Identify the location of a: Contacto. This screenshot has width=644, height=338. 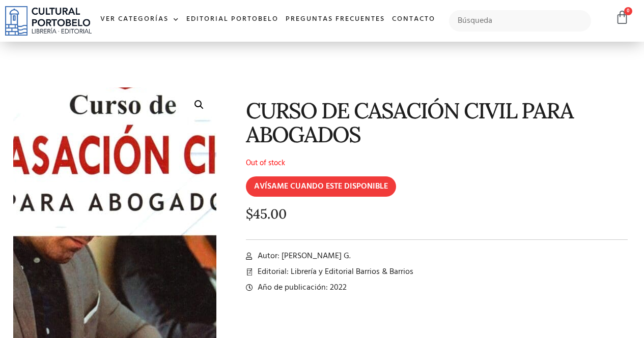
(413, 19).